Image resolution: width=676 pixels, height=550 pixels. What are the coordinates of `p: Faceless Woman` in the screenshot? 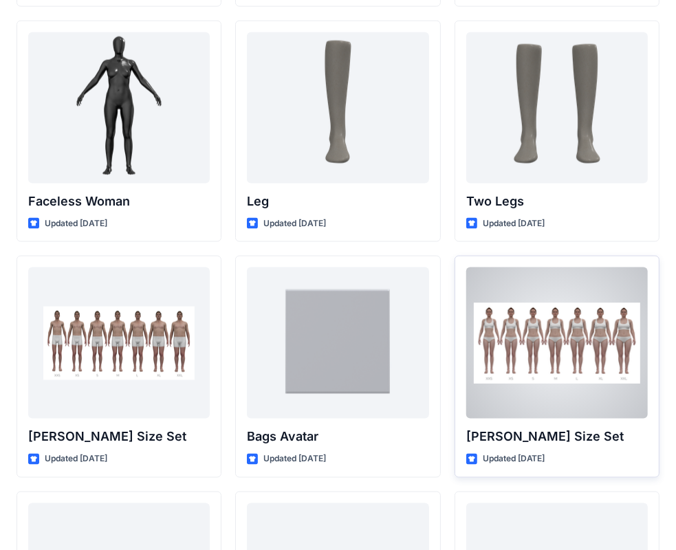 It's located at (119, 201).